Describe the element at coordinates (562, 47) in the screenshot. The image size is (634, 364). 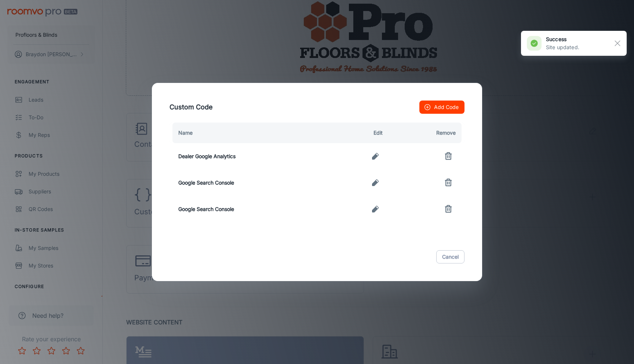
I see `p: Site updated.` at that location.